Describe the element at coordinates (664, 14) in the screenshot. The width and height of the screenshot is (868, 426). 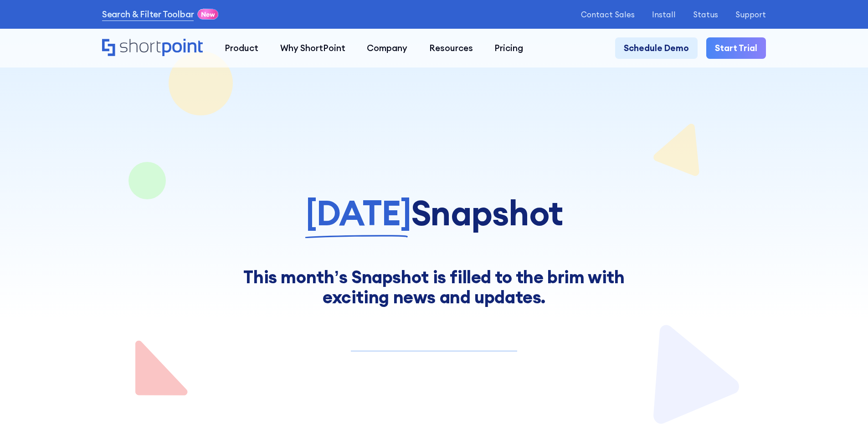
I see `a: Install` at that location.